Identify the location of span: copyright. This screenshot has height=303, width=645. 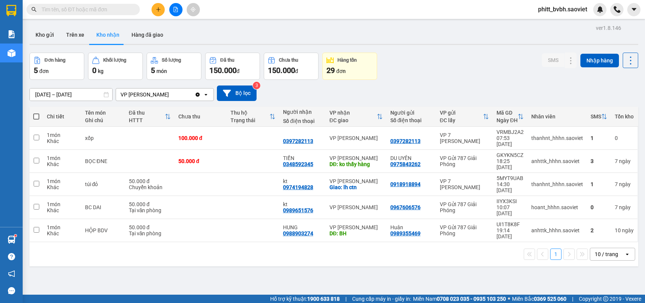
(606, 299).